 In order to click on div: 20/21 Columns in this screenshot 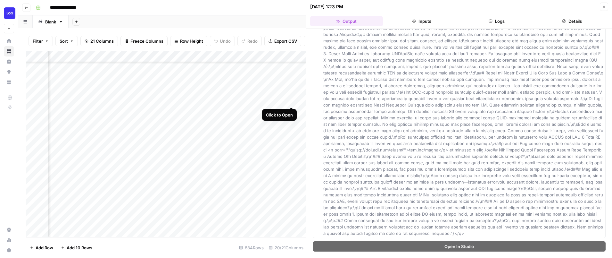, I will do `click(286, 247)`.